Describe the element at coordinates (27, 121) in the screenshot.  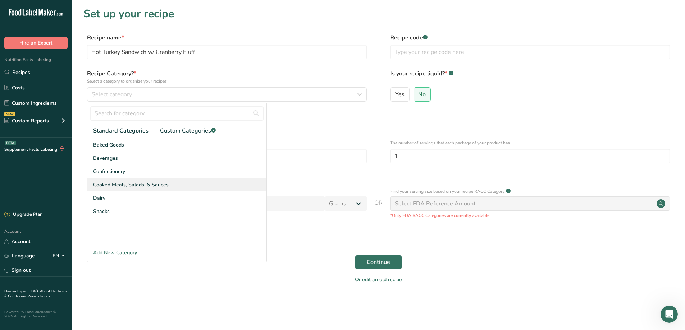
I see `div: Custom Reports` at that location.